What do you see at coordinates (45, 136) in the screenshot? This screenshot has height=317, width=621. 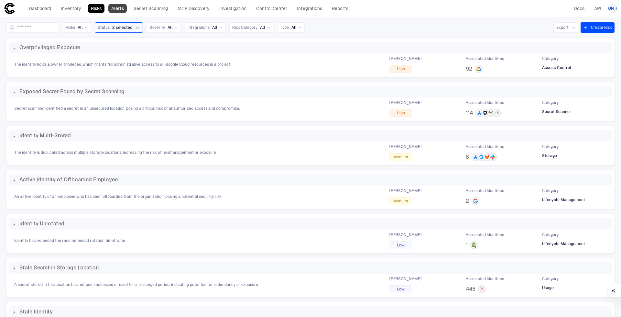 I see `span: Identity Multi-Stored` at bounding box center [45, 136].